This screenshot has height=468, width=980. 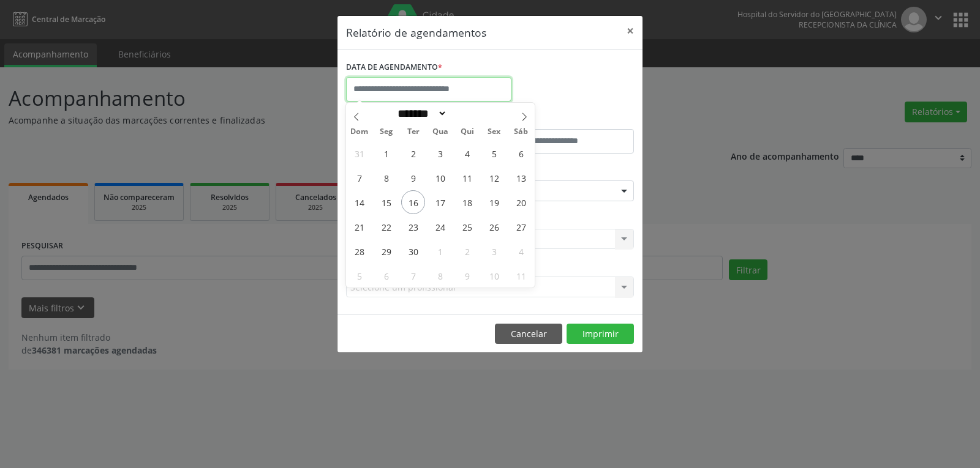 What do you see at coordinates (440, 226) in the screenshot?
I see `span: Setembro 24, 2025` at bounding box center [440, 226].